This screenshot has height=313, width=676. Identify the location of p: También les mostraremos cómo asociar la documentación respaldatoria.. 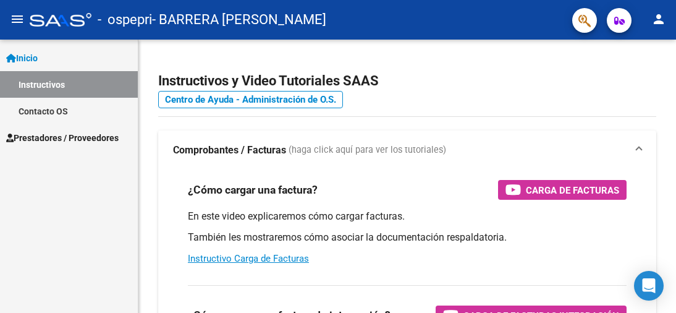
(407, 237).